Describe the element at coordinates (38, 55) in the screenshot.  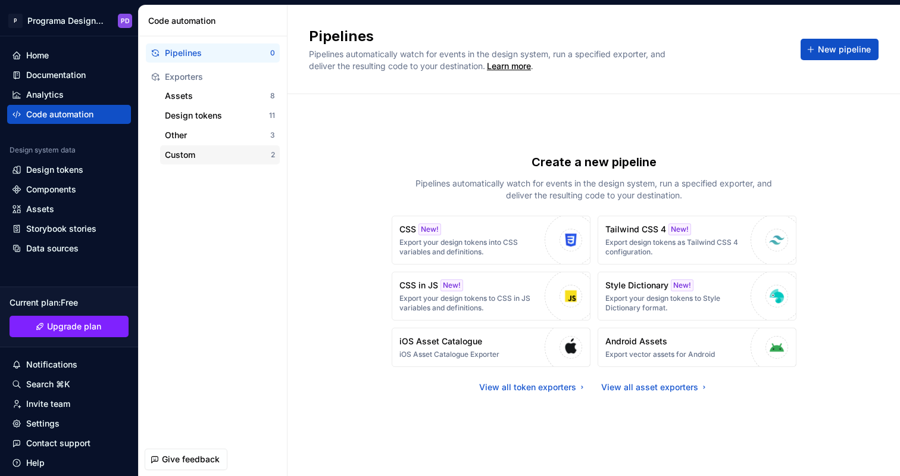
I see `div: Home` at that location.